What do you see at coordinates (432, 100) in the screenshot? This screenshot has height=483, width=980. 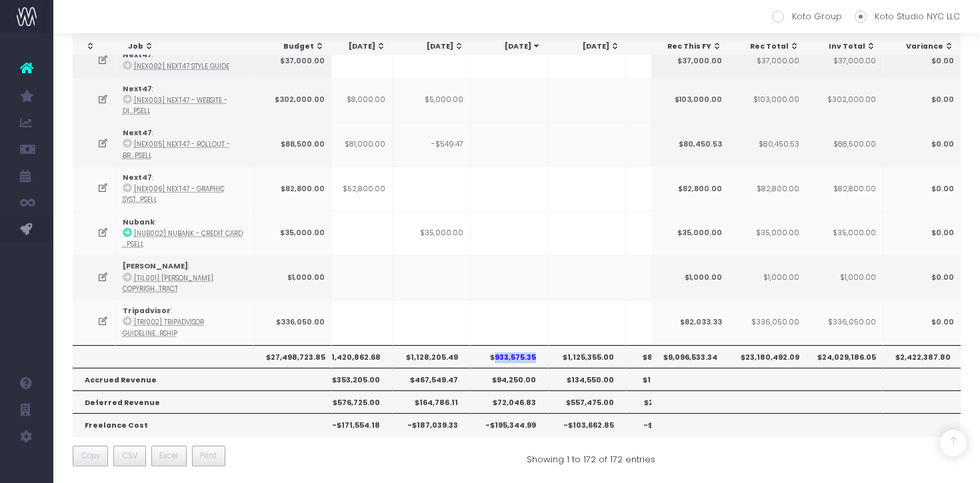 I see `td: $5,000.00` at bounding box center [432, 100].